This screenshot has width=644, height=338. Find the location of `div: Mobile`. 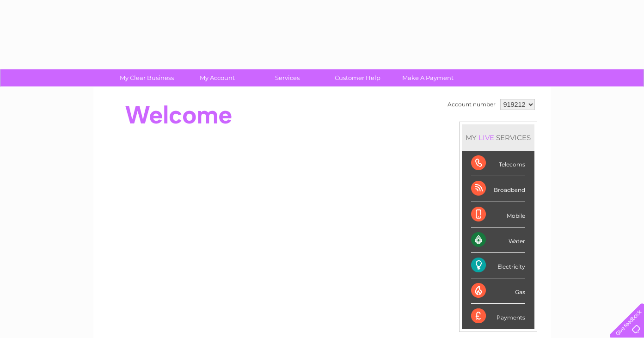

div: Mobile is located at coordinates (498, 215).